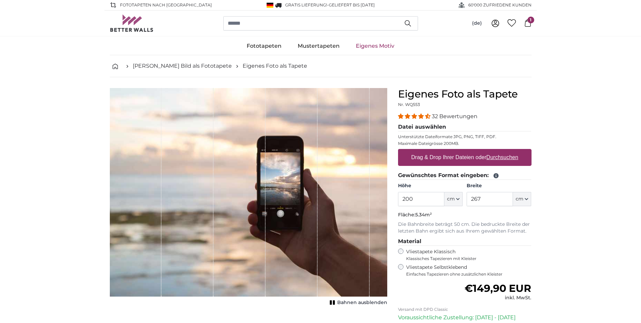  I want to click on span: GRATIS Lieferung!, so click(306, 5).